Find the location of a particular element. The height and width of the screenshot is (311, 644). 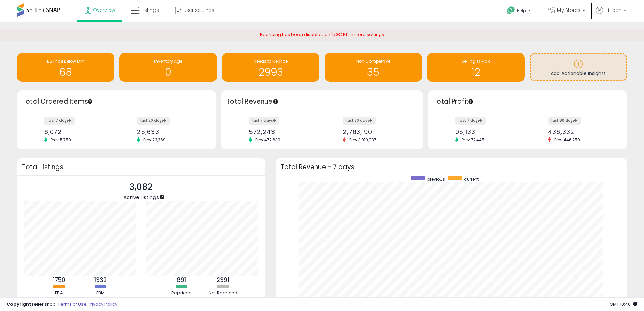

h1: 0 is located at coordinates (168, 72).